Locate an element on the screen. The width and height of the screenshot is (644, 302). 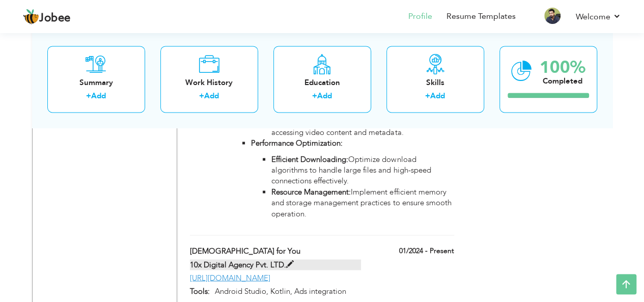
div: Summary is located at coordinates (96, 82).